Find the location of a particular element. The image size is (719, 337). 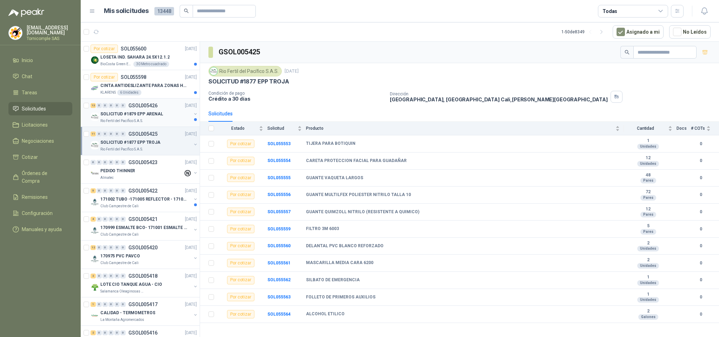

b: SOL055556 is located at coordinates (279, 195).